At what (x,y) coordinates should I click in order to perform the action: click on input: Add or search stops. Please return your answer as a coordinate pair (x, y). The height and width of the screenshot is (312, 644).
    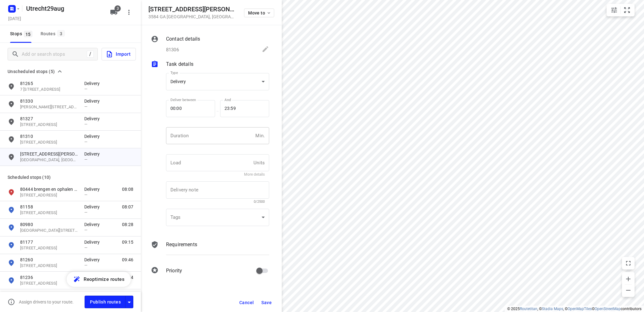
    Looking at the image, I should click on (54, 54).